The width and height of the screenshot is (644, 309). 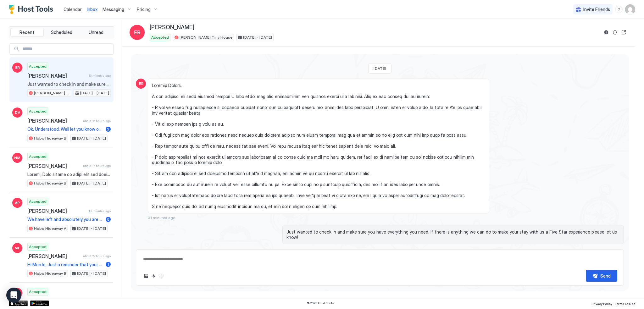 I want to click on a: App Store, so click(x=18, y=304).